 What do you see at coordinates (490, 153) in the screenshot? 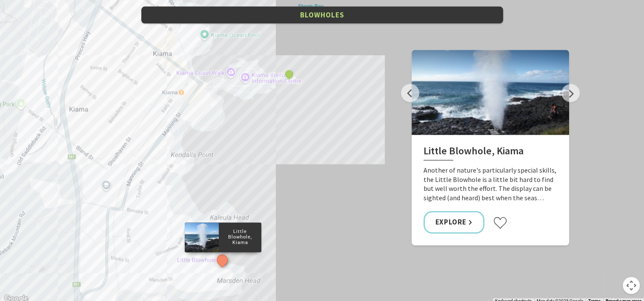
I see `h2: Little Blowhole, Kiama` at bounding box center [490, 153].